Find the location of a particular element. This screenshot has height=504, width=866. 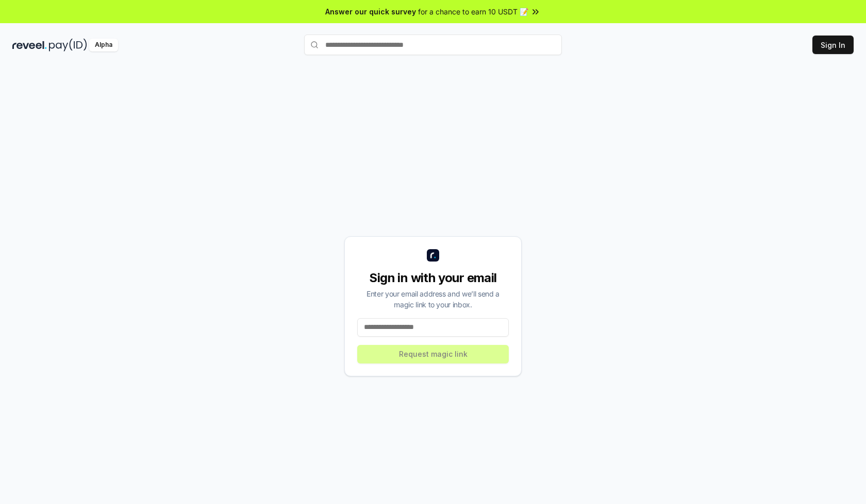

button: Sign In is located at coordinates (833, 45).